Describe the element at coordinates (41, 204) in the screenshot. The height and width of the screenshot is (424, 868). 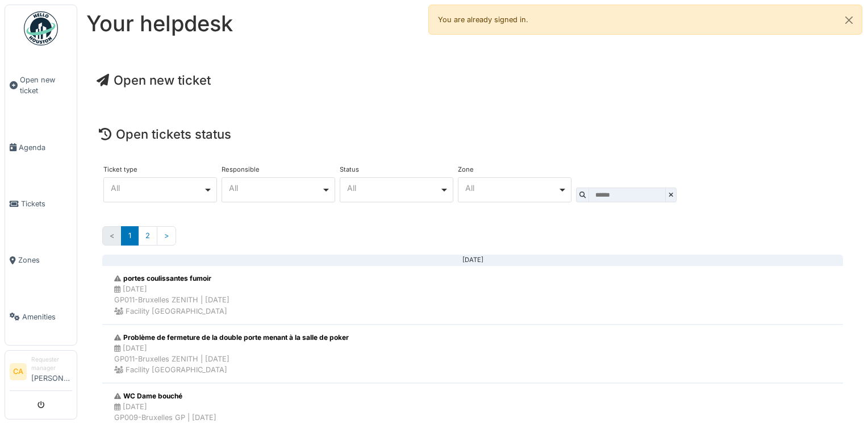
I see `a: Tickets` at that location.